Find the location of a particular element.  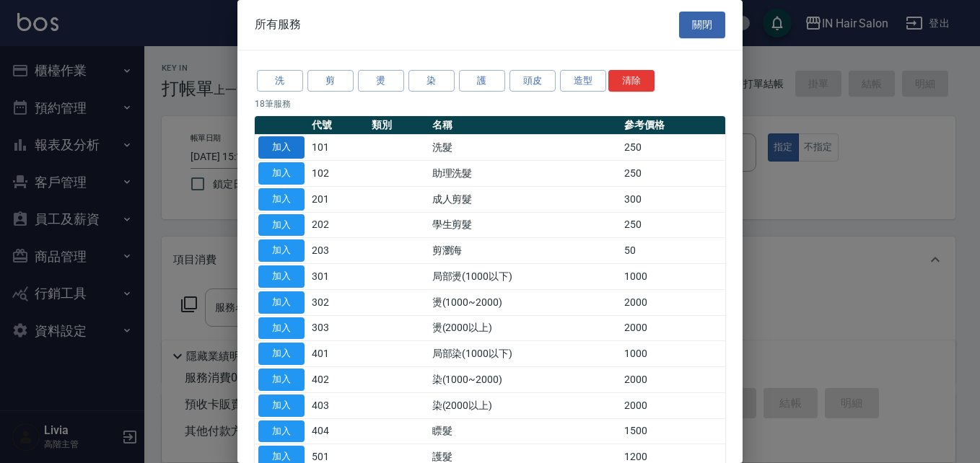

td: 102 is located at coordinates (338, 173).